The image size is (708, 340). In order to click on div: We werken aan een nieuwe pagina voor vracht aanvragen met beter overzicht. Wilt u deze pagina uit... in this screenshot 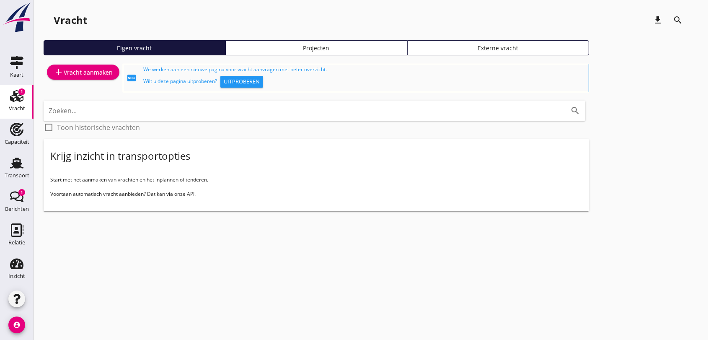, I will do `click(364, 78)`.